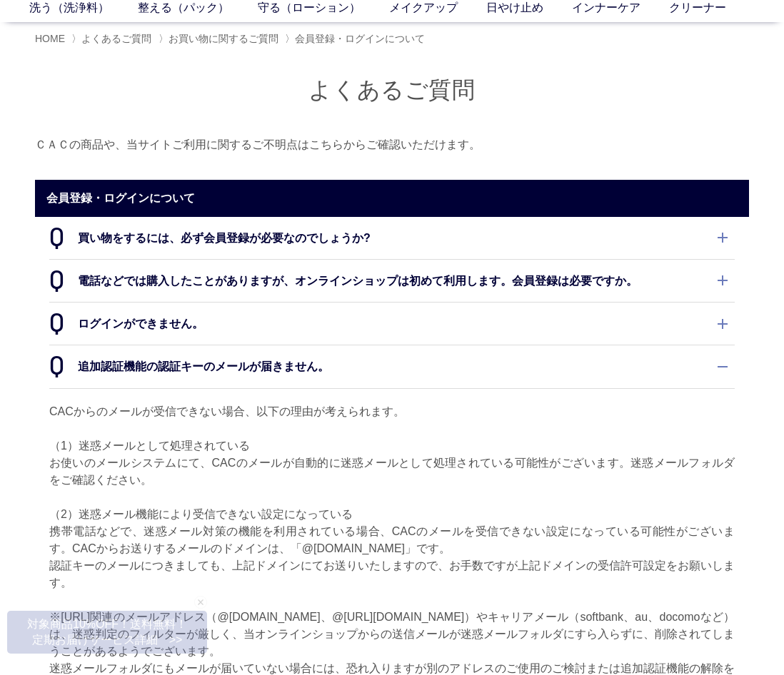 Image resolution: width=784 pixels, height=675 pixels. I want to click on dt: 追加認証機能の認証キーのメールが届きません。, so click(392, 366).